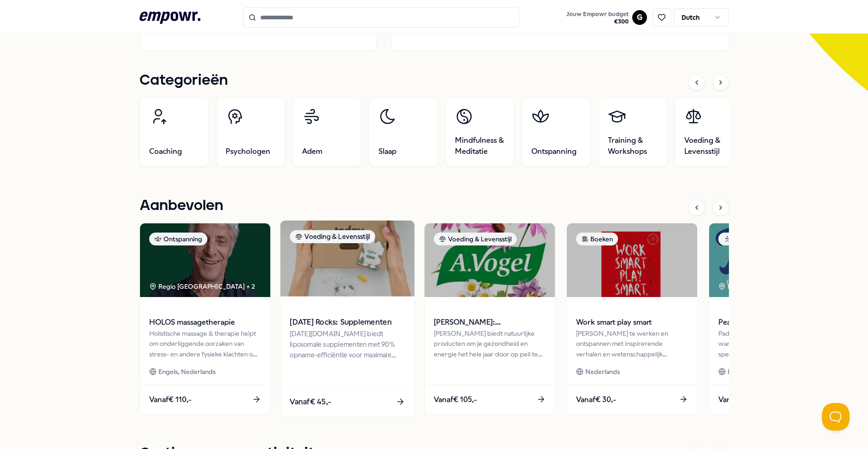 The image size is (868, 449). What do you see at coordinates (556, 132) in the screenshot?
I see `a: Ontspanning` at bounding box center [556, 132].